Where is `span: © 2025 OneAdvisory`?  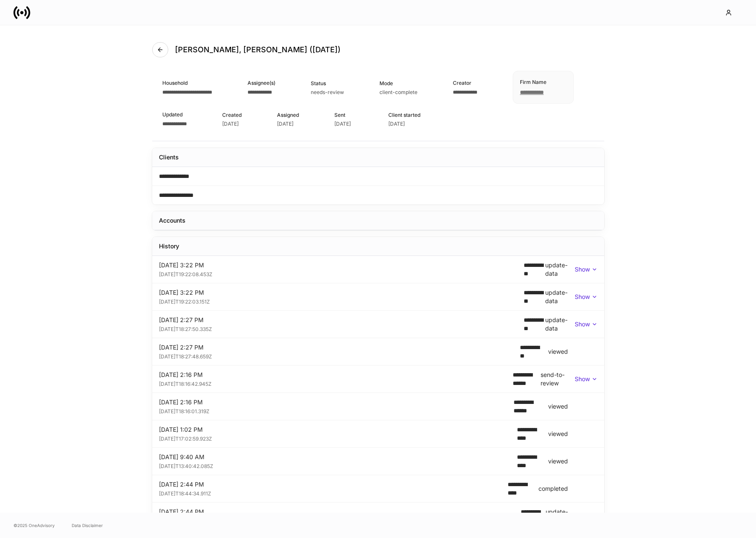 span: © 2025 OneAdvisory is located at coordinates (34, 525).